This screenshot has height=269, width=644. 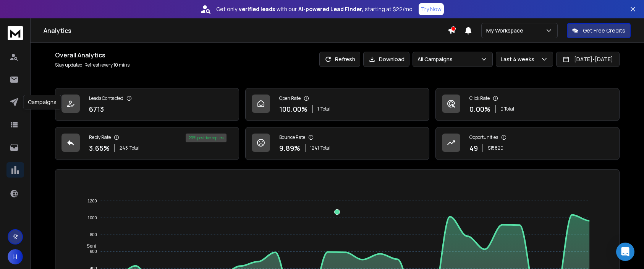 I want to click on p: 0 Total, so click(x=507, y=109).